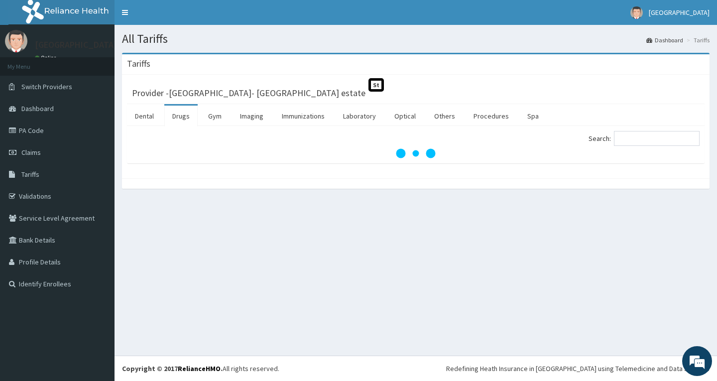  I want to click on a: Procedures, so click(491, 116).